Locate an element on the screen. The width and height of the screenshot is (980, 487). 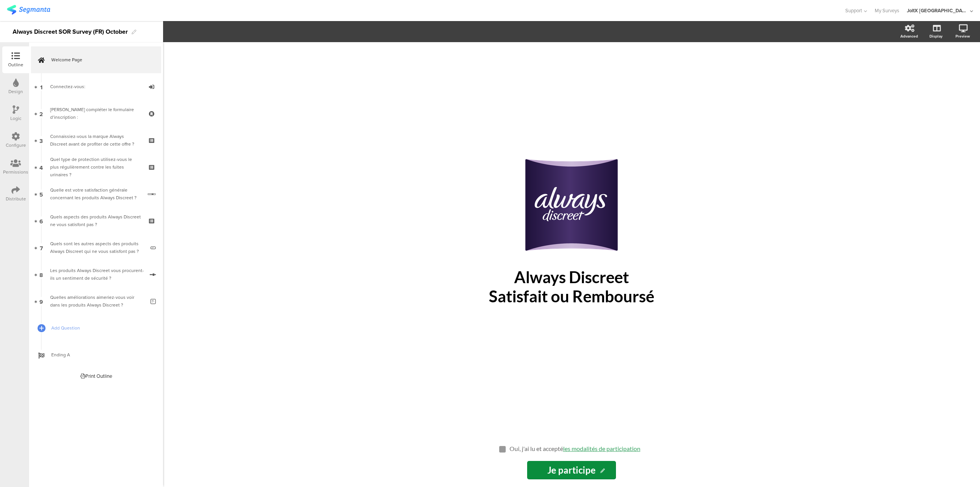
div: Distribute is located at coordinates (16, 199).